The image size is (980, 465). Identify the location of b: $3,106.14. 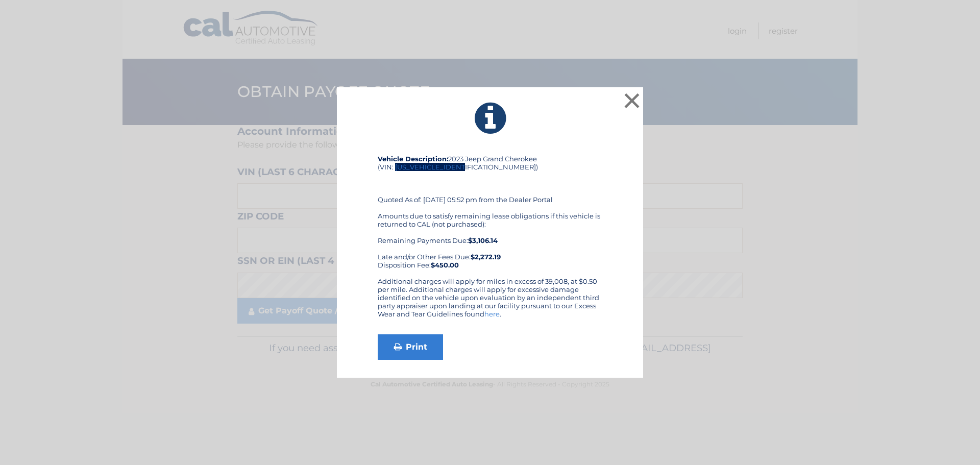
(483, 241).